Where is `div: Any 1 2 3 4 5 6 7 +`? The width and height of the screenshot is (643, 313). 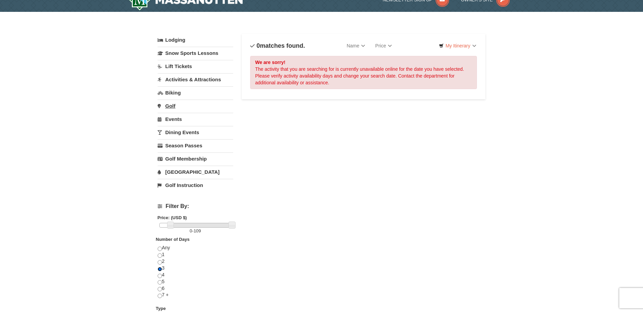
div: Any 1 2 3 4 5 6 7 + is located at coordinates (195, 275).